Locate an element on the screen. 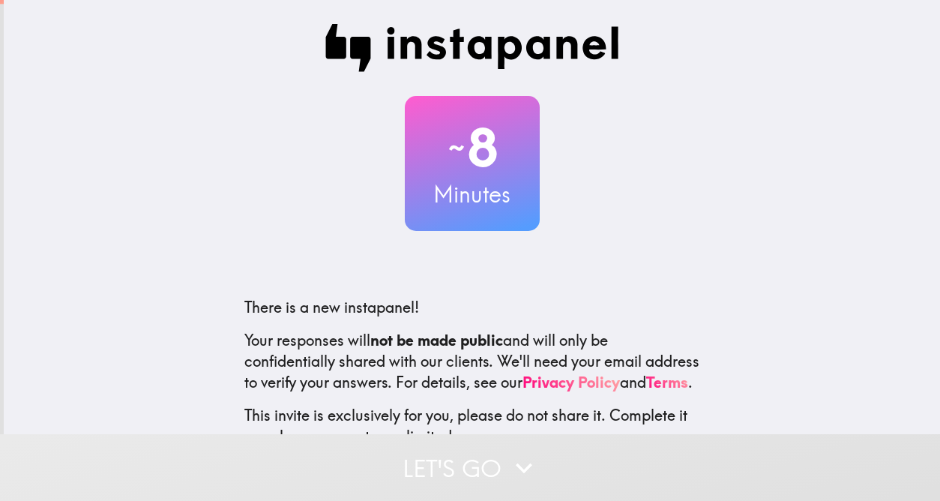  a: Terms is located at coordinates (667, 382).